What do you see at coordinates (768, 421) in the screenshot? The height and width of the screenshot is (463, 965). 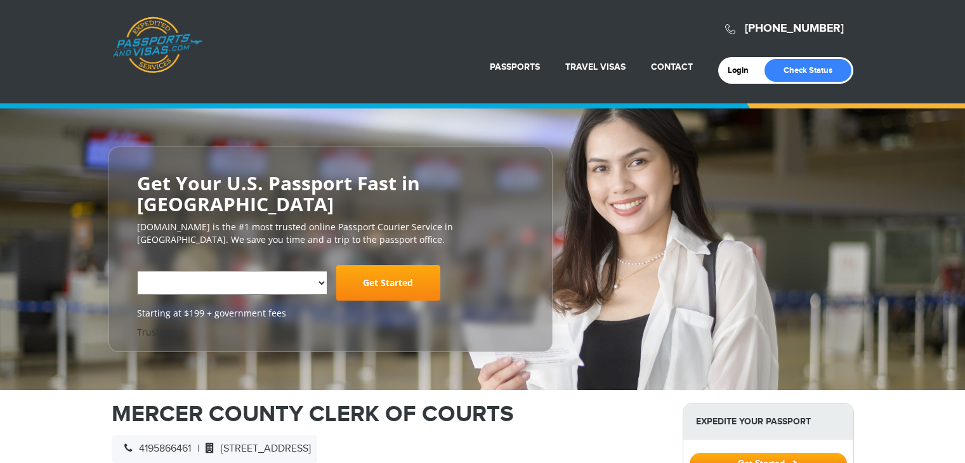 I see `strong: Expedite Your Passport` at bounding box center [768, 421].